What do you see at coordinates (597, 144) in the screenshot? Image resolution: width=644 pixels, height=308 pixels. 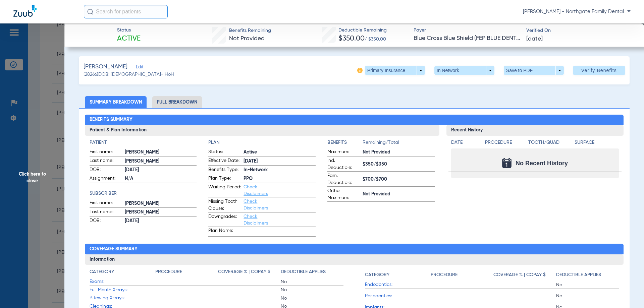 I see `app-breakdown-title: Surface` at bounding box center [597, 144].